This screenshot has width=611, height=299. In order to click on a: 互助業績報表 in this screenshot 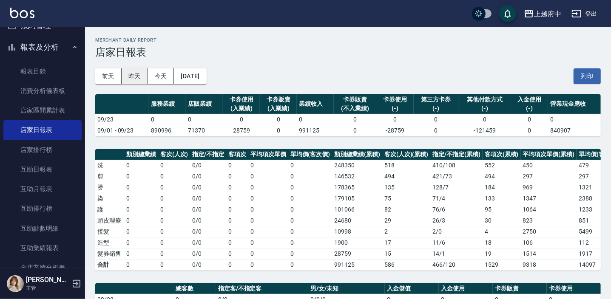, I will do `click(43, 248)`.